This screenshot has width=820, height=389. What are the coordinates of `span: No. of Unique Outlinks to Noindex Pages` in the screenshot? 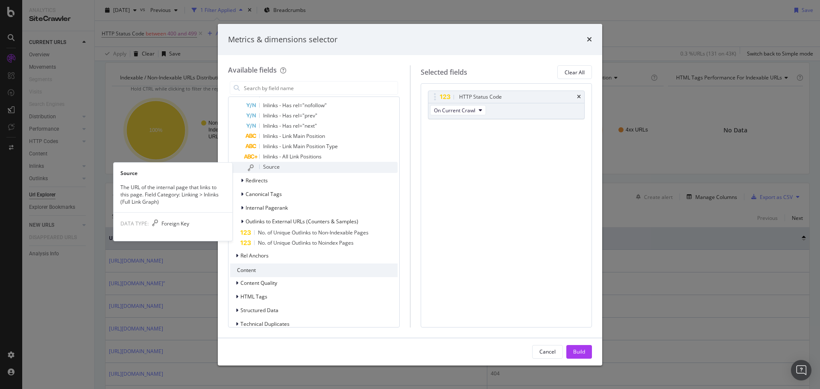 It's located at (306, 243).